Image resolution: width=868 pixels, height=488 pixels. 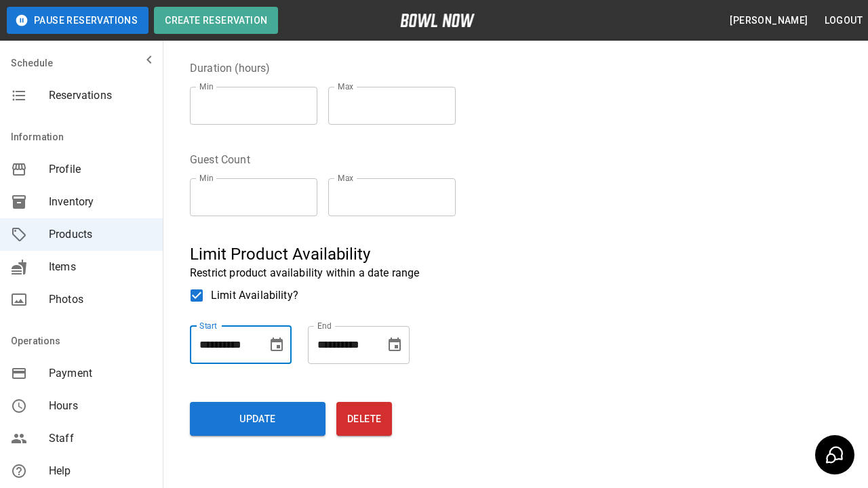 What do you see at coordinates (100, 170) in the screenshot?
I see `span: Profile` at bounding box center [100, 170].